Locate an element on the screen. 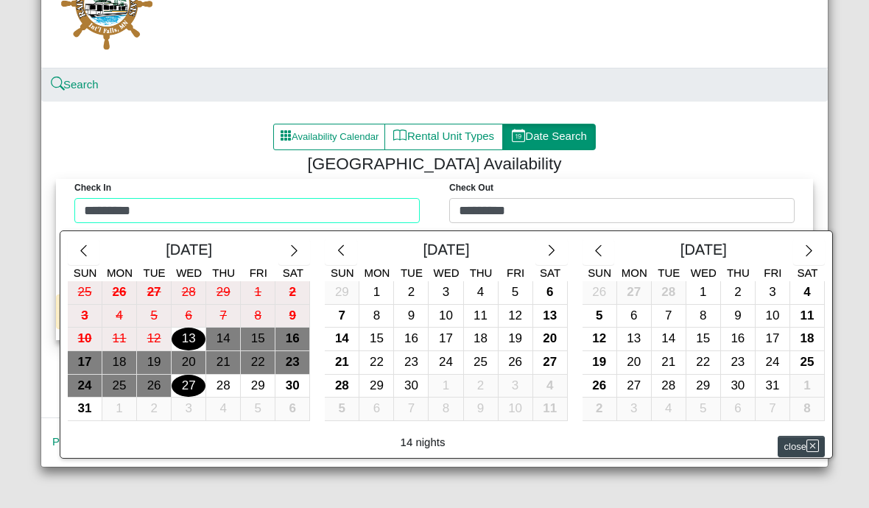  svg: chevron right is located at coordinates (294, 251).